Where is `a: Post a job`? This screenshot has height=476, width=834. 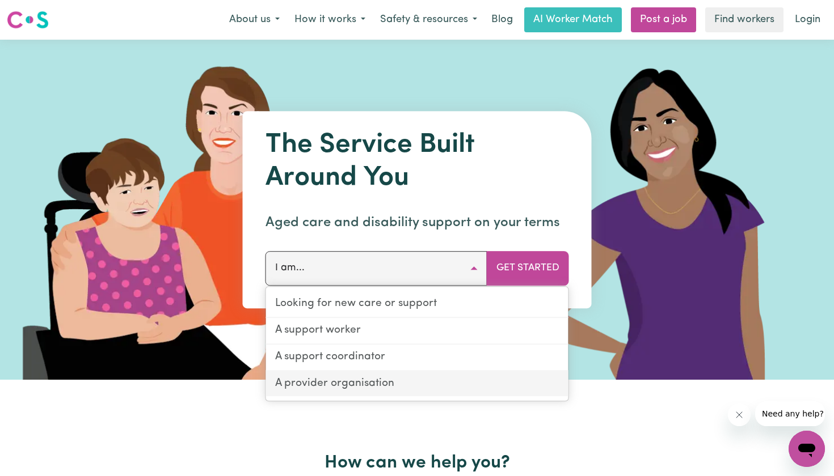 a: Post a job is located at coordinates (663, 20).